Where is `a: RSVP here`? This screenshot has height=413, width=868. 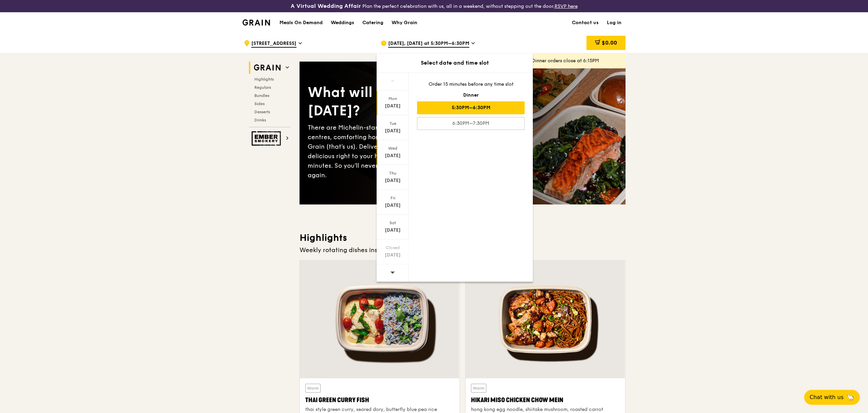 a: RSVP here is located at coordinates (566, 6).